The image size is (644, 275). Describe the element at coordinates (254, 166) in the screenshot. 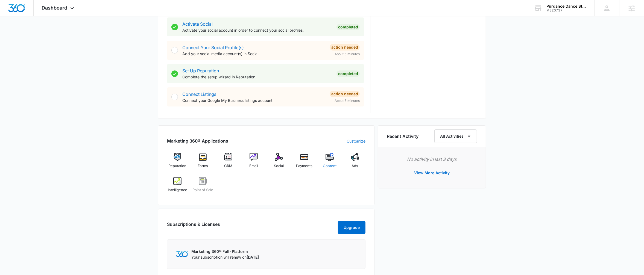

I see `span: Email` at that location.